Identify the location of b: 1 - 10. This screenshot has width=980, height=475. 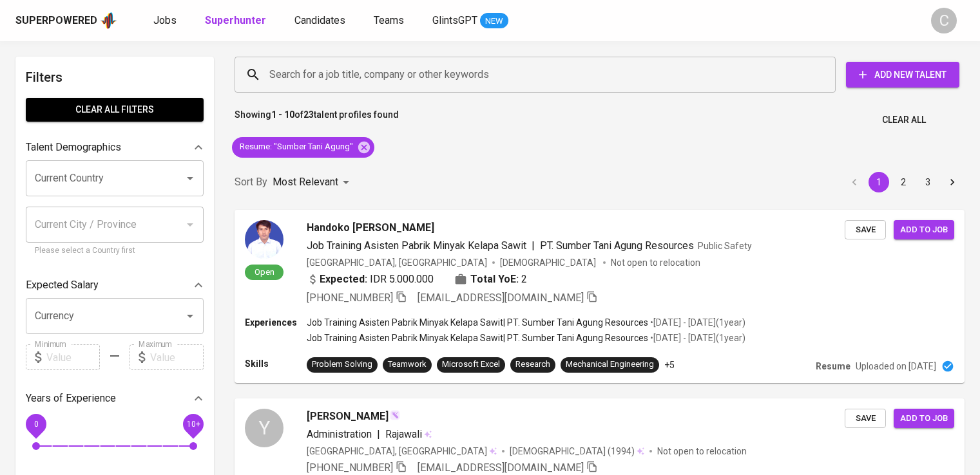
(283, 114).